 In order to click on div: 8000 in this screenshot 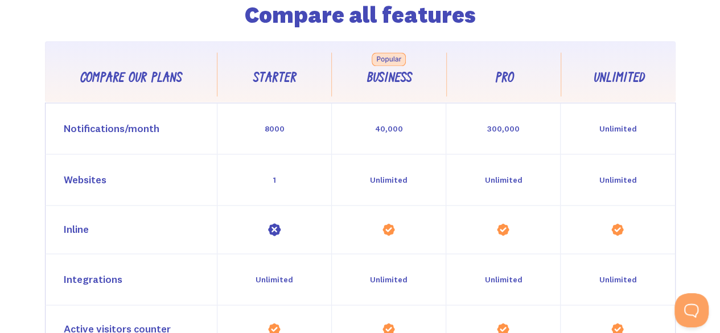, I will do `click(274, 128)`.